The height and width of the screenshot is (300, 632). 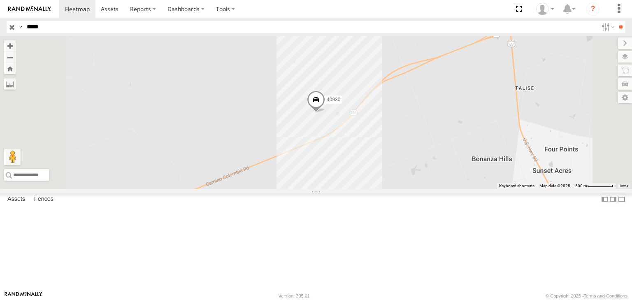 I want to click on button: Drag Pegman onto the map to open Street View, so click(x=12, y=157).